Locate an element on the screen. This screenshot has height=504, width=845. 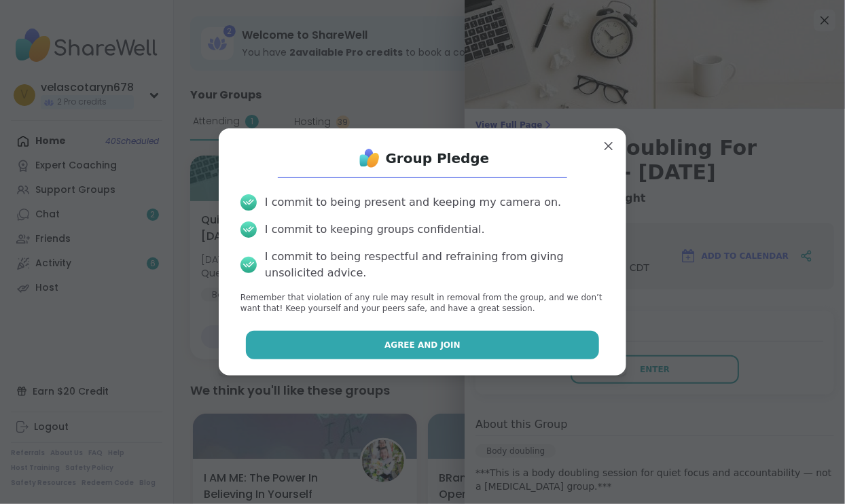
p: Remember that violation of any rule may result in removal from the group, and we don’t want that!... is located at coordinates (422, 304).